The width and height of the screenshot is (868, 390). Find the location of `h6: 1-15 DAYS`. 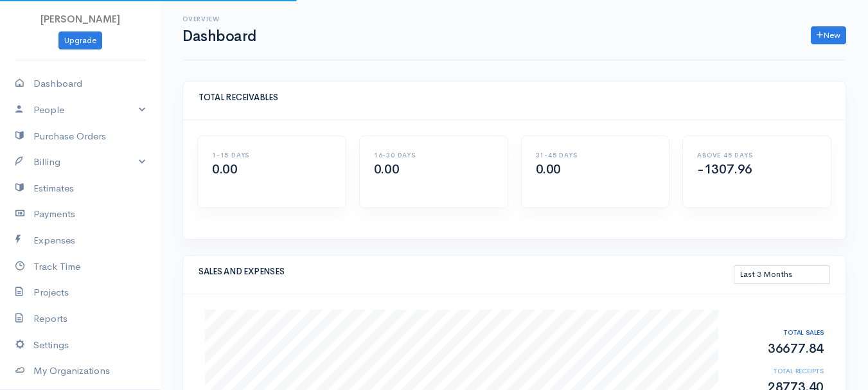

h6: 1-15 DAYS is located at coordinates (272, 155).